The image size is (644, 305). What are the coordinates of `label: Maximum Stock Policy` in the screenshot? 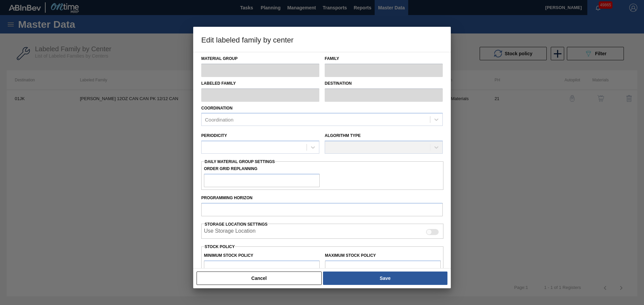 It's located at (350, 255).